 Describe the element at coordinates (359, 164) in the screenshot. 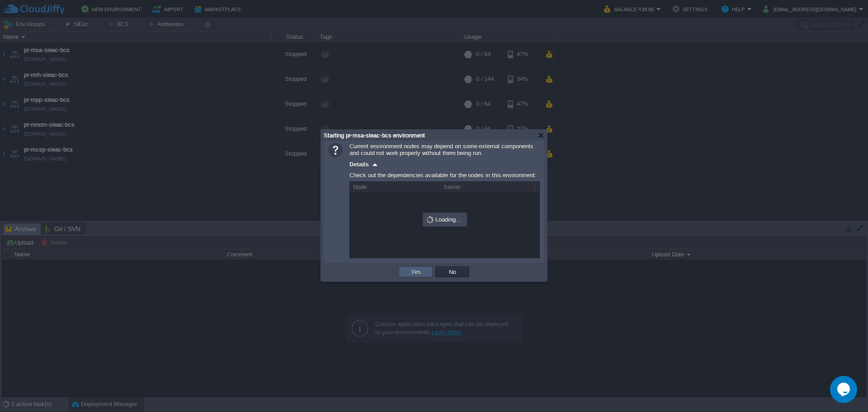

I see `span: Details` at that location.